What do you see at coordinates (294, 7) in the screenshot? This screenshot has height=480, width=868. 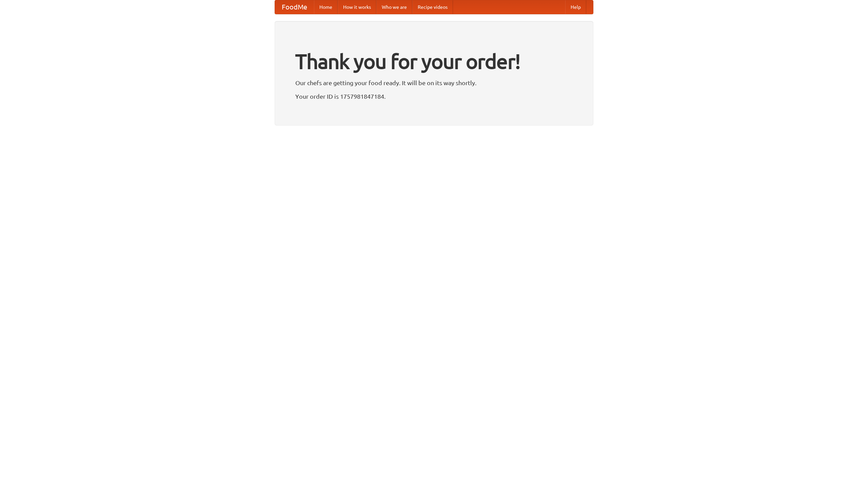 I see `a: FoodMe` at bounding box center [294, 7].